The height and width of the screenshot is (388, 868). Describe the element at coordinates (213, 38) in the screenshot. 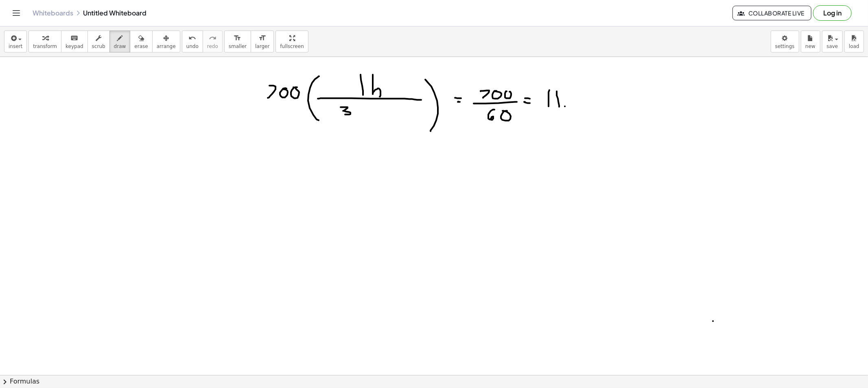

I see `i: redo` at that location.